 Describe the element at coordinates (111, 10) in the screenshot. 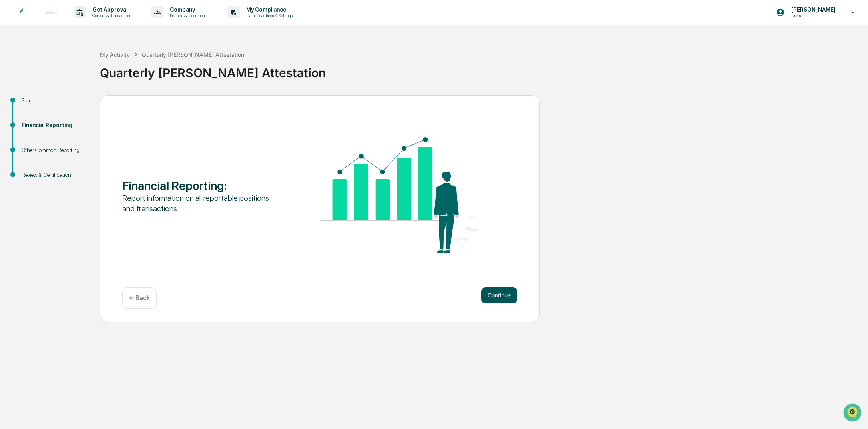

I see `p: Get Approval` at that location.